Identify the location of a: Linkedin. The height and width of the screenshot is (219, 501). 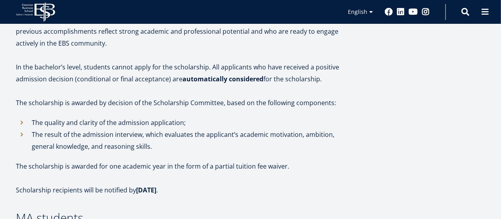
(401, 12).